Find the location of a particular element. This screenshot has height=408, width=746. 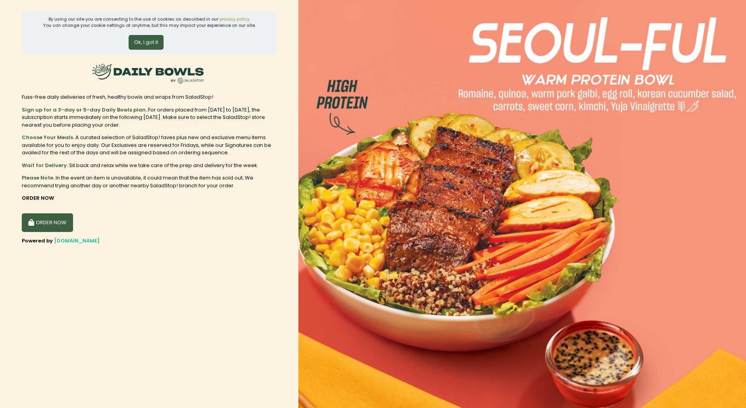

img: SaladStop! is located at coordinates (148, 73).